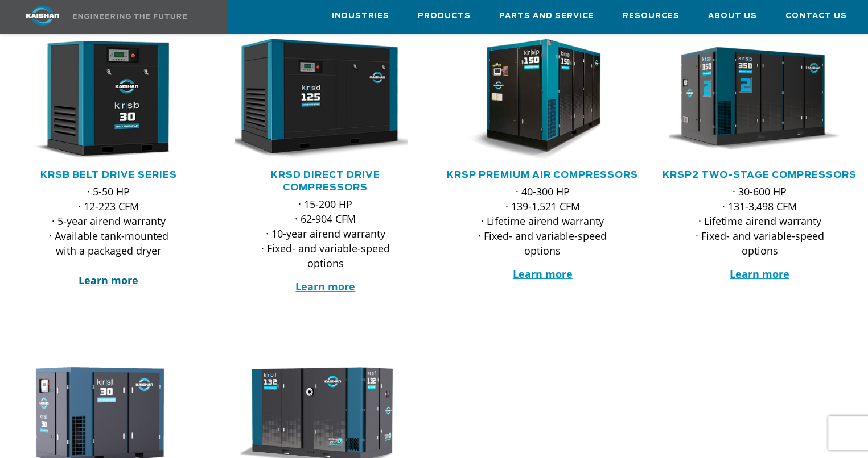  What do you see at coordinates (651, 16) in the screenshot?
I see `a: Resources` at bounding box center [651, 16].